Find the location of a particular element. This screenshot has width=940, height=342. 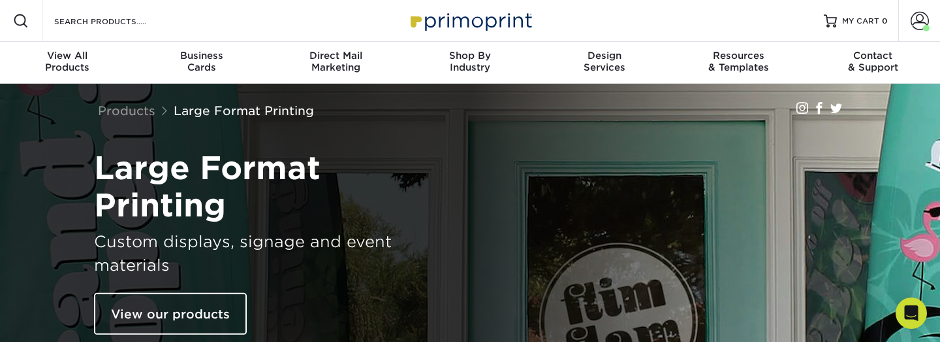

a: Direct MailMarketing is located at coordinates (336, 63).